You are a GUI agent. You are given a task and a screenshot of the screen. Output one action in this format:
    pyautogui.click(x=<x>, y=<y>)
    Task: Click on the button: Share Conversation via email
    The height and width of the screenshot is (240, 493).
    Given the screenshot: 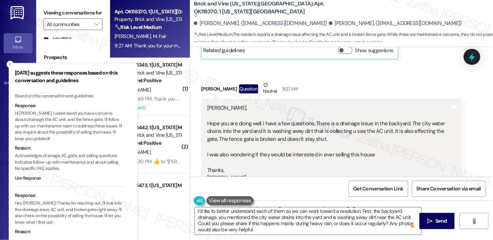 What is the action you would take?
    pyautogui.click(x=449, y=189)
    